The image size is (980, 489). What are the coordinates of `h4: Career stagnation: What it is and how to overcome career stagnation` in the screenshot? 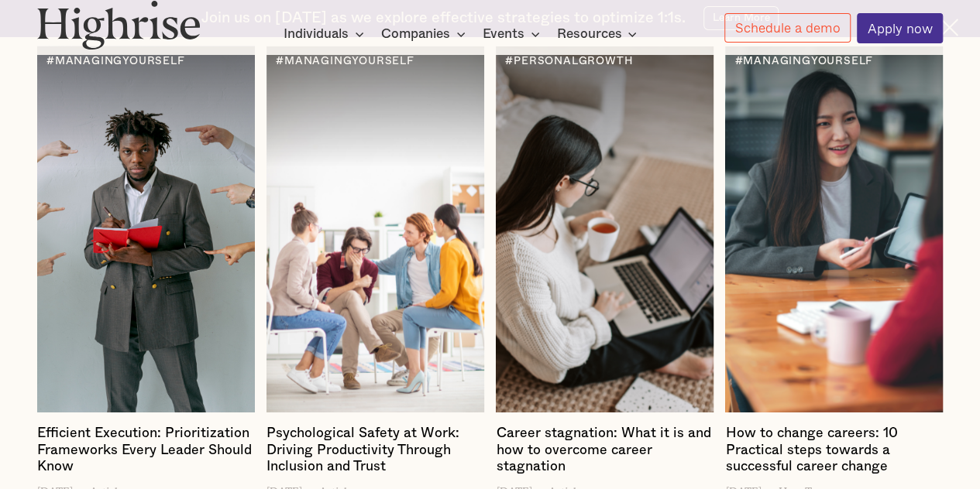 It's located at (604, 449).